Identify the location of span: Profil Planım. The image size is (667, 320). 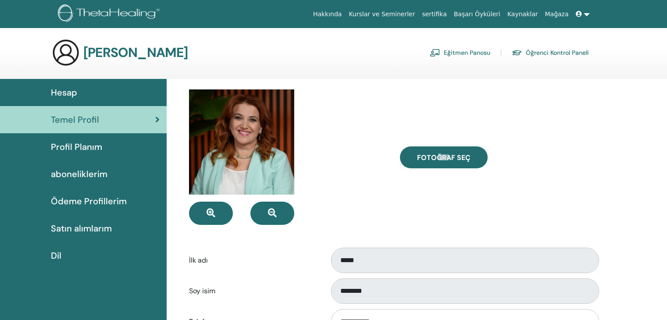
(76, 147).